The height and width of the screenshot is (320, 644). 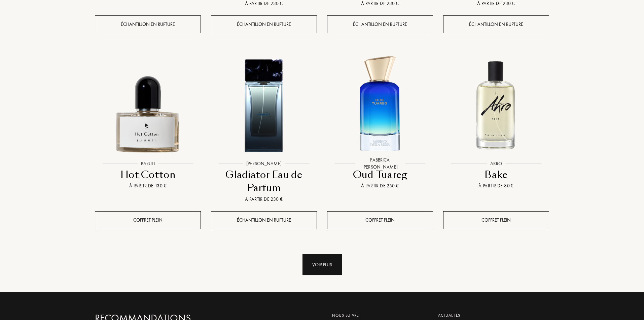 What do you see at coordinates (264, 199) in the screenshot?
I see `div: À partir de 230 €` at bounding box center [264, 199].